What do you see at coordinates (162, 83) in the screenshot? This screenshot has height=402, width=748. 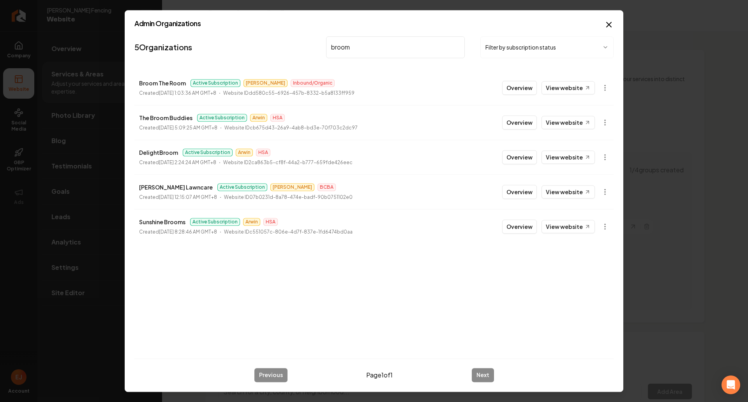 I see `p: Broom The Room` at bounding box center [162, 83].